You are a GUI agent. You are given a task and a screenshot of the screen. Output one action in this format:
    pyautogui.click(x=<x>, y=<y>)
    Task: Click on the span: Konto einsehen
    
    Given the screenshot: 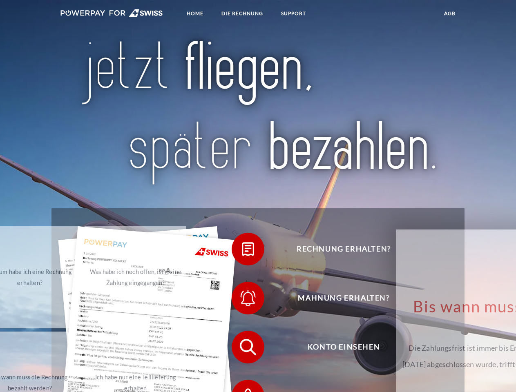 What is the action you would take?
    pyautogui.click(x=343, y=347)
    